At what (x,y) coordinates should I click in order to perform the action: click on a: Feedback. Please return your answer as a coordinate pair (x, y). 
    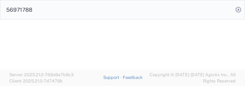
    Looking at the image, I should click on (132, 77).